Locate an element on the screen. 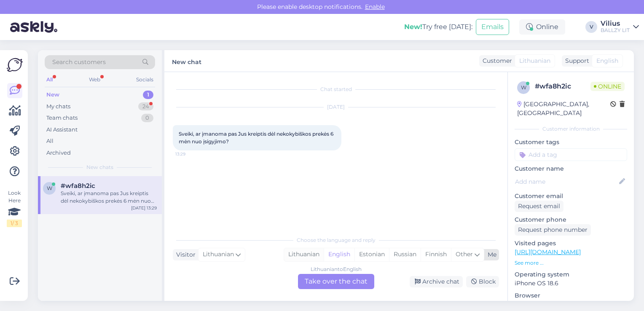 The width and height of the screenshot is (644, 311). span: New chats is located at coordinates (100, 167).